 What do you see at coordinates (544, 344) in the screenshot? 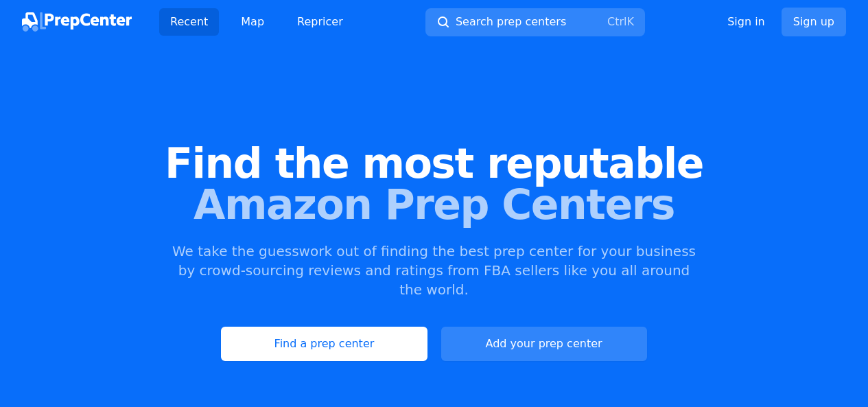
I see `a: Add your prep center` at bounding box center [544, 344].